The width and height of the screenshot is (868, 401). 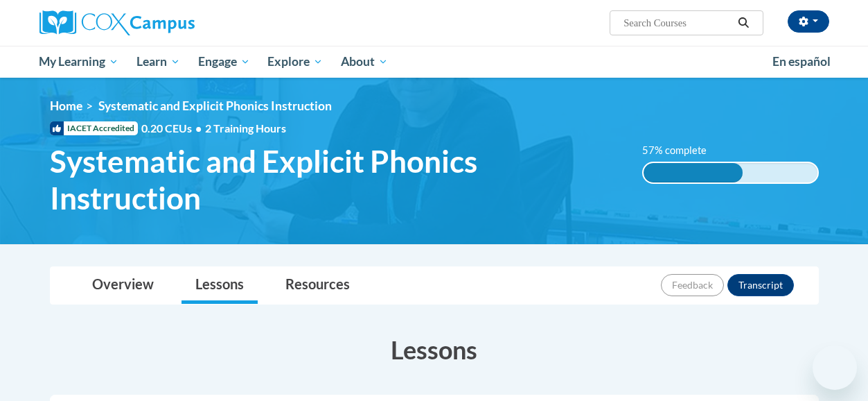 I want to click on span: My Learning, so click(x=79, y=62).